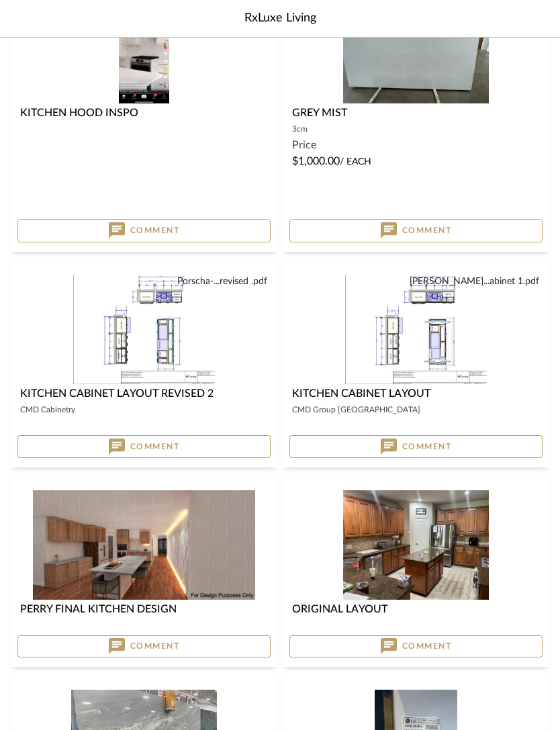  What do you see at coordinates (79, 113) in the screenshot?
I see `span: Kitchen Hood Inspo` at bounding box center [79, 113].